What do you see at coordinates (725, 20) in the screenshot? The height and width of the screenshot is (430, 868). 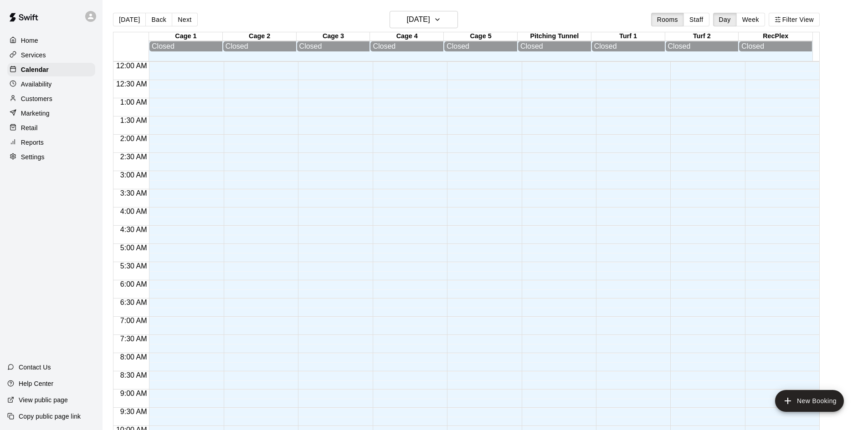 I see `button: Day` at bounding box center [725, 20].